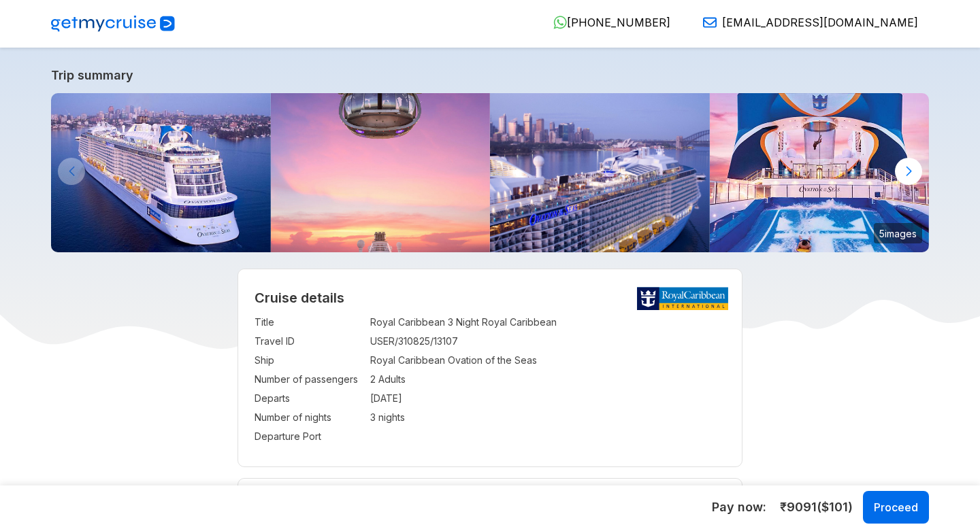  What do you see at coordinates (600, 173) in the screenshot?
I see `img: ovation-of-the-seas-departing-from-sydney.jpg` at bounding box center [600, 173].